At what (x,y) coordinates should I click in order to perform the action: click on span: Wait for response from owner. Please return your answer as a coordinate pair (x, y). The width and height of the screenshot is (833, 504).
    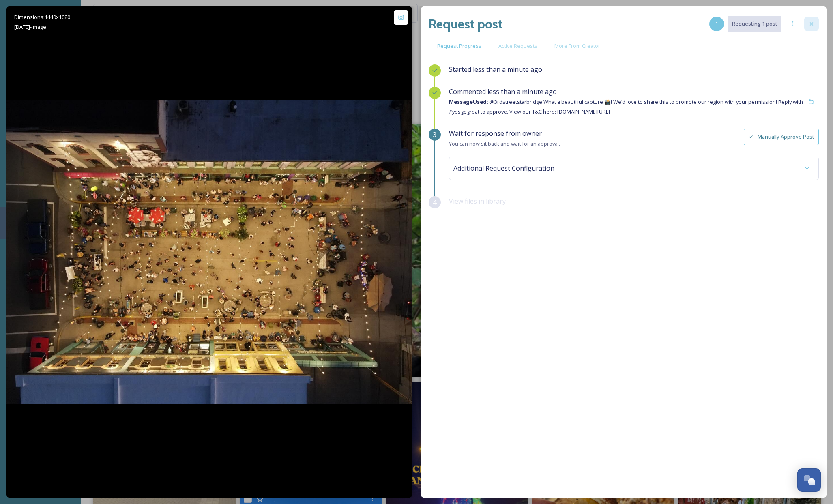
    Looking at the image, I should click on (495, 133).